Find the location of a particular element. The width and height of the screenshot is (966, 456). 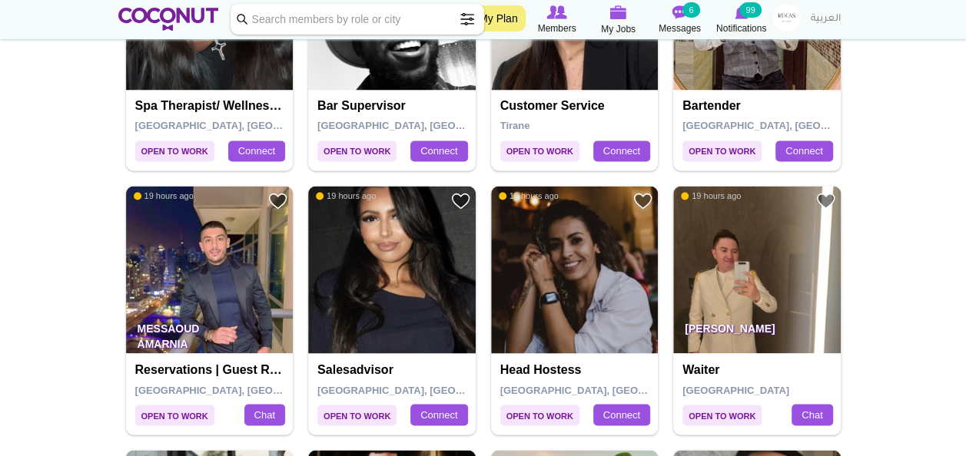

a: Messages Messages 6 is located at coordinates (680, 20).